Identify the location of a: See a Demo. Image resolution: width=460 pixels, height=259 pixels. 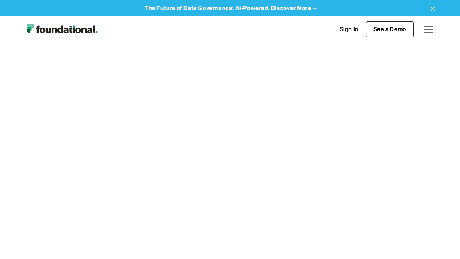
(390, 29).